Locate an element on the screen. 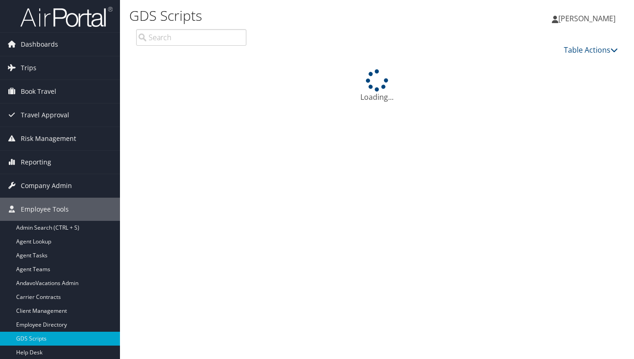  input: Search is located at coordinates (191, 37).